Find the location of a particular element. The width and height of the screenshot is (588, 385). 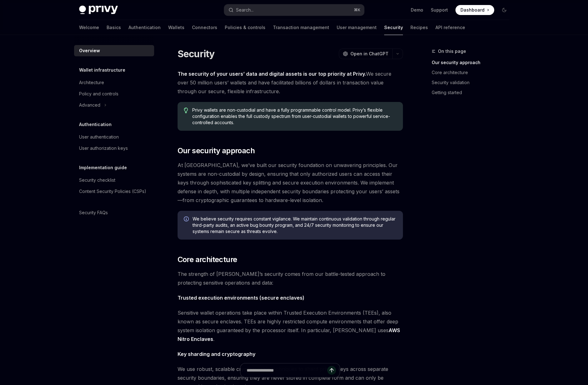

span: Sensitive wallet operations take place within Trusted Execution Environments (TEEs), also known a... is located at coordinates (290, 326).